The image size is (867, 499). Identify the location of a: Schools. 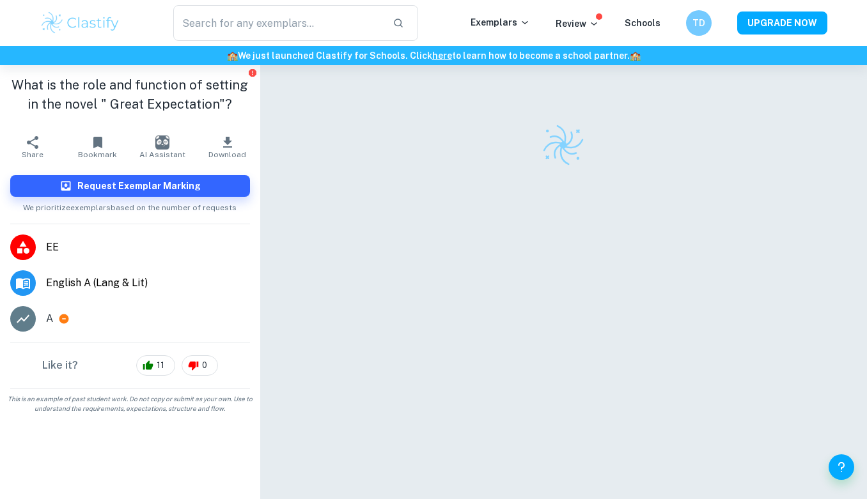
(643, 23).